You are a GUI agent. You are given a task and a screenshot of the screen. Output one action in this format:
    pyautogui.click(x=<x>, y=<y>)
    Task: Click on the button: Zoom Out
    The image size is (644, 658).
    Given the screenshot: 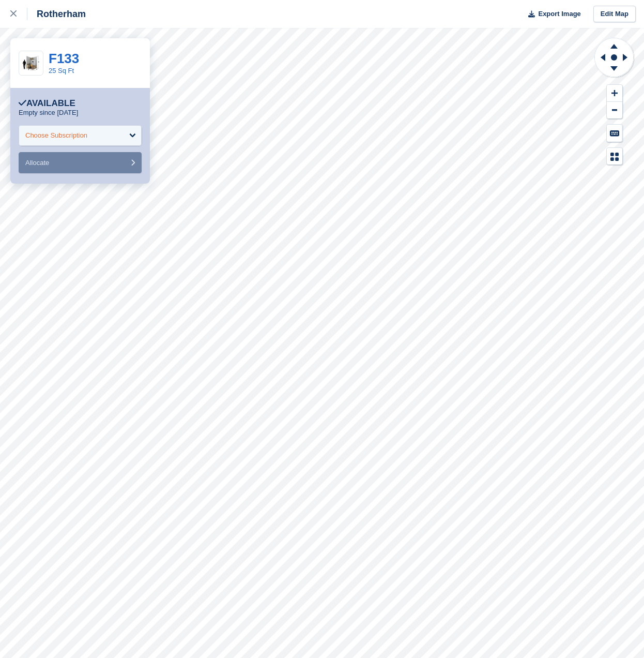 What is the action you would take?
    pyautogui.click(x=615, y=110)
    